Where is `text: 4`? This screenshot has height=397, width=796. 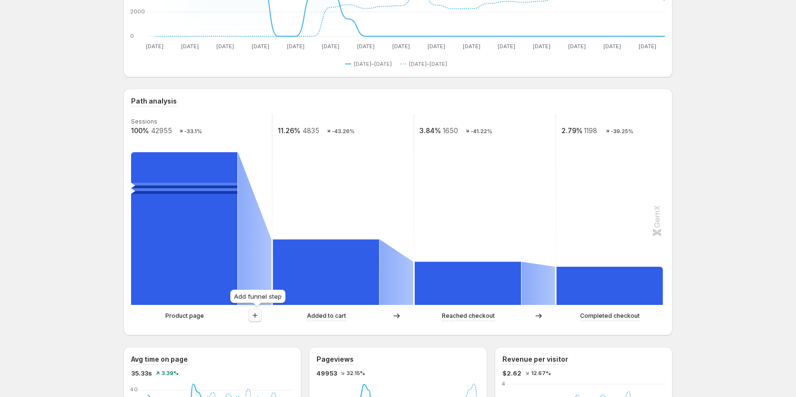
text: 4 is located at coordinates (503, 383).